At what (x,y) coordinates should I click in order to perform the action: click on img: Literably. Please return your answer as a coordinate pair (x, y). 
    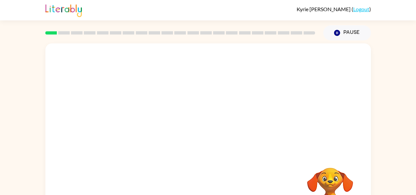
    Looking at the image, I should click on (63, 10).